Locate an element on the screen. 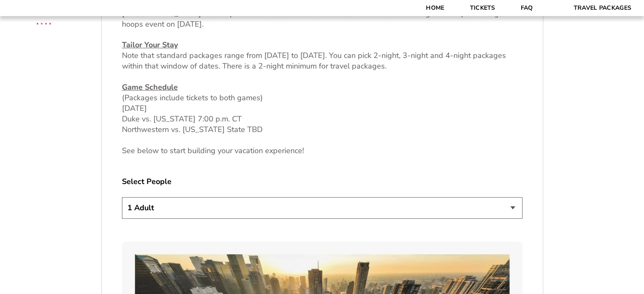  u: Tailor Your Stay is located at coordinates (150, 45).